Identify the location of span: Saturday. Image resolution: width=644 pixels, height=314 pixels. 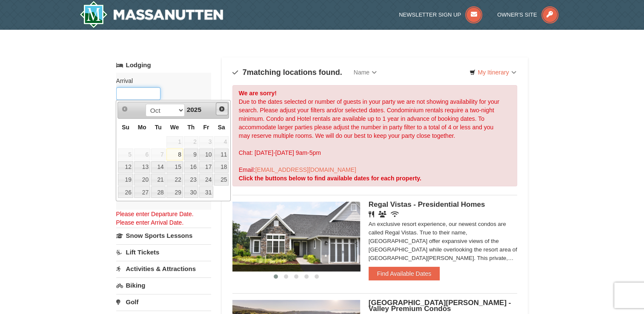
(221, 127).